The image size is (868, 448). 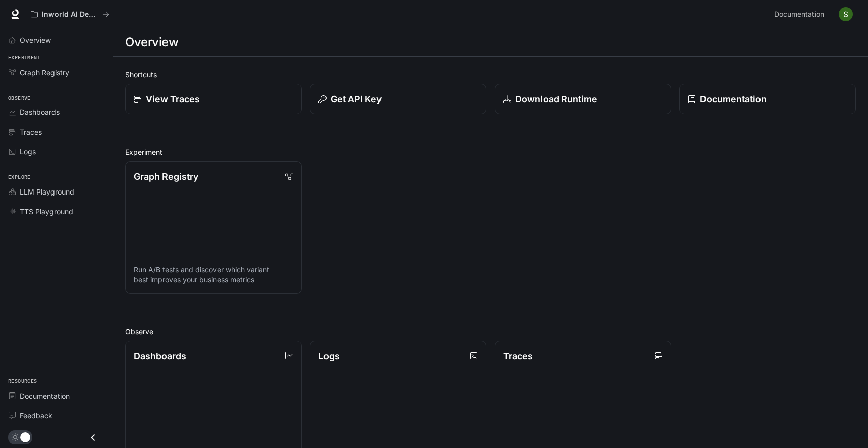 What do you see at coordinates (56, 72) in the screenshot?
I see `a: Graph Registry` at bounding box center [56, 72].